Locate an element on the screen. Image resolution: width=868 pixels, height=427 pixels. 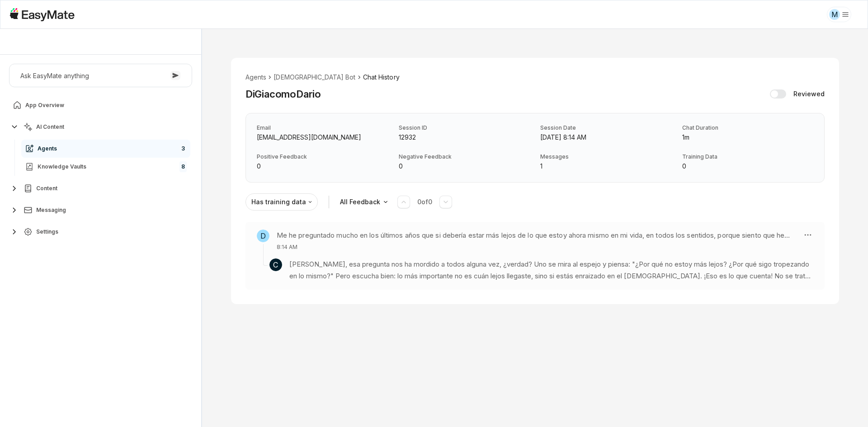
p: All Feedback is located at coordinates (360, 202).